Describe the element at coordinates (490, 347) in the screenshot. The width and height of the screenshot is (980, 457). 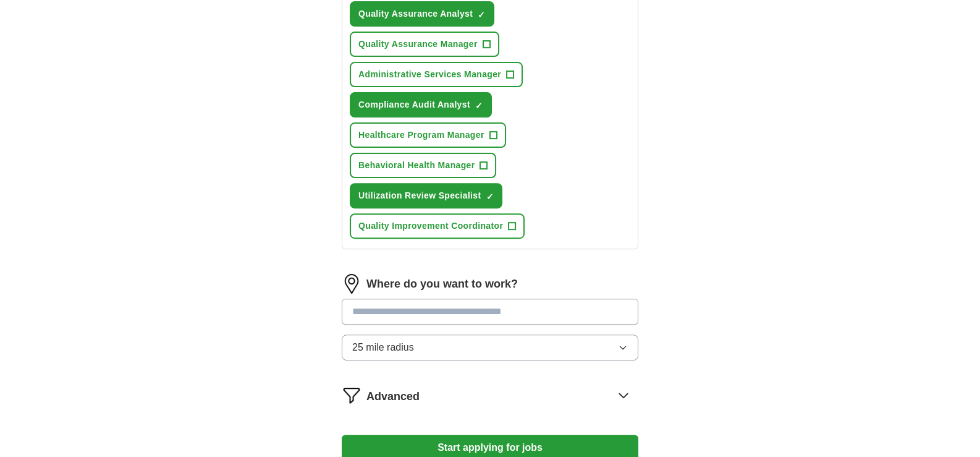
I see `button: 25 mile radius` at that location.